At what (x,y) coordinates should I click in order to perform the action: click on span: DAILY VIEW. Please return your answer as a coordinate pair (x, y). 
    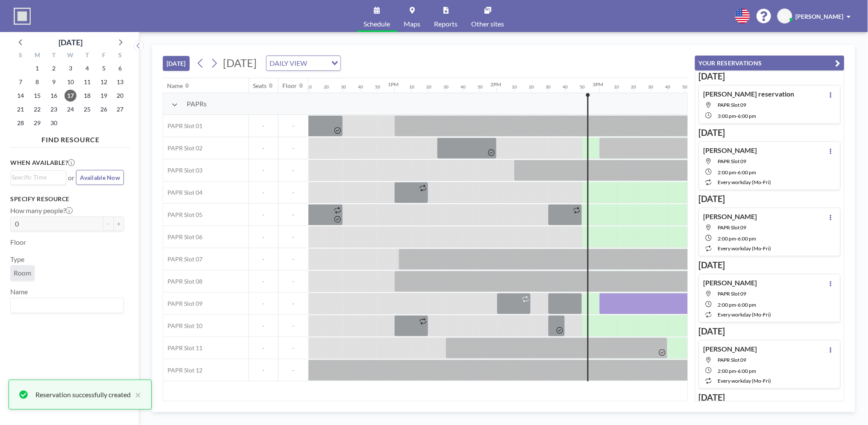
    Looking at the image, I should click on (289, 63).